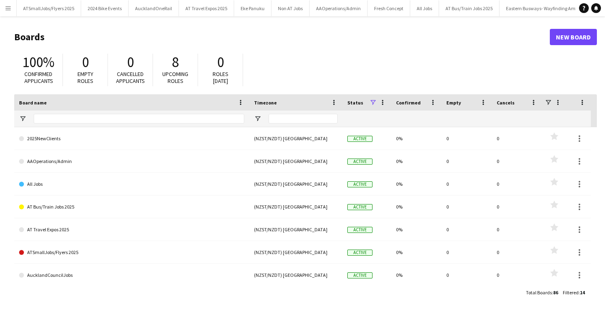  What do you see at coordinates (409, 102) in the screenshot?
I see `span: Confirmed` at bounding box center [409, 102].